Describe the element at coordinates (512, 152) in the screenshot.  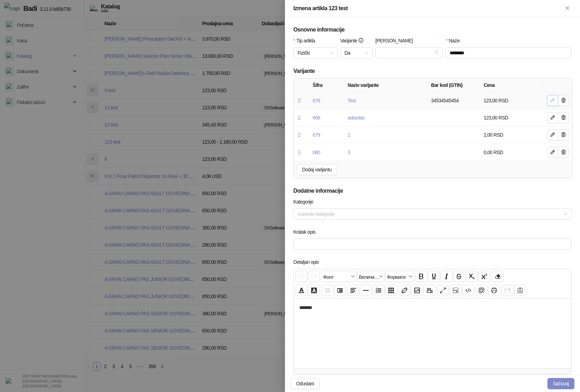
I see `td: 0,00 RSD` at that location.